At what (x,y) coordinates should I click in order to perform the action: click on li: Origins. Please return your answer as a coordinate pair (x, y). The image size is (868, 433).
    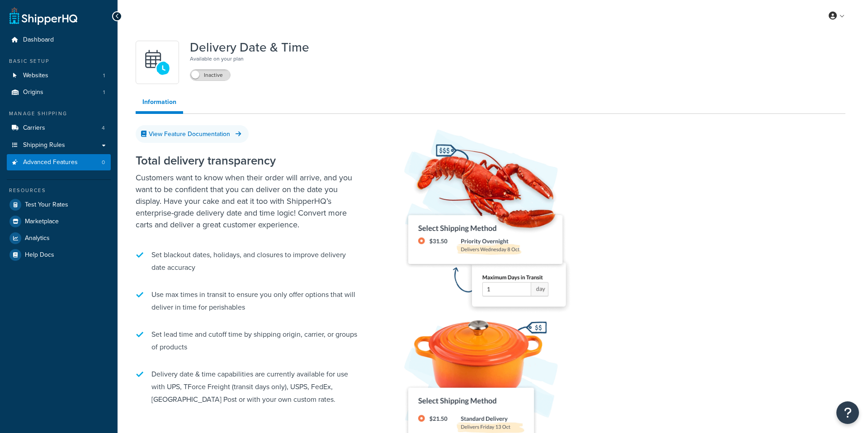
    Looking at the image, I should click on (59, 92).